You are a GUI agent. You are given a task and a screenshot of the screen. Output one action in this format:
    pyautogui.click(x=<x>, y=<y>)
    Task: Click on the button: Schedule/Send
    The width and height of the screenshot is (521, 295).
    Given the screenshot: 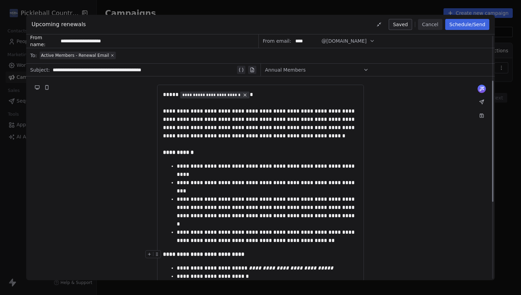 What is the action you would take?
    pyautogui.click(x=467, y=24)
    